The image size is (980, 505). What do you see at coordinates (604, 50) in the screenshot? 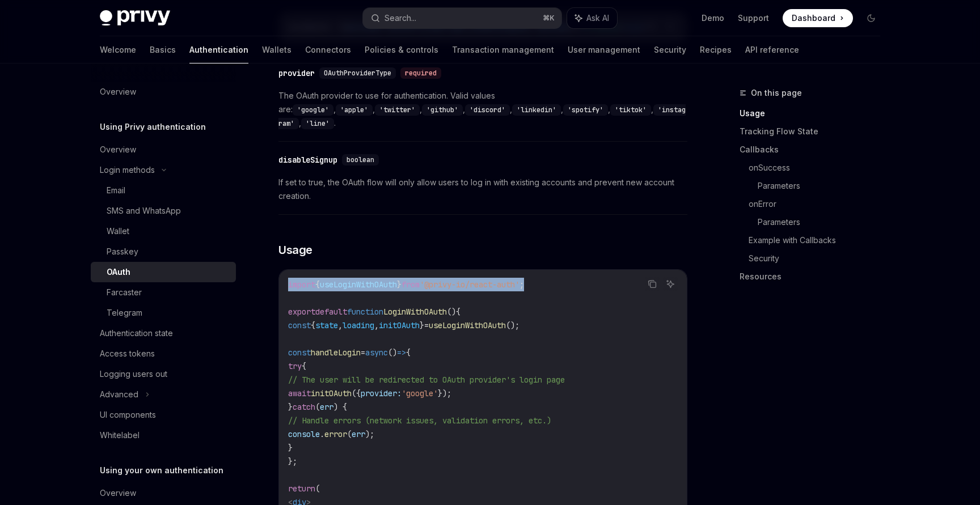
I see `a: User management` at bounding box center [604, 50].